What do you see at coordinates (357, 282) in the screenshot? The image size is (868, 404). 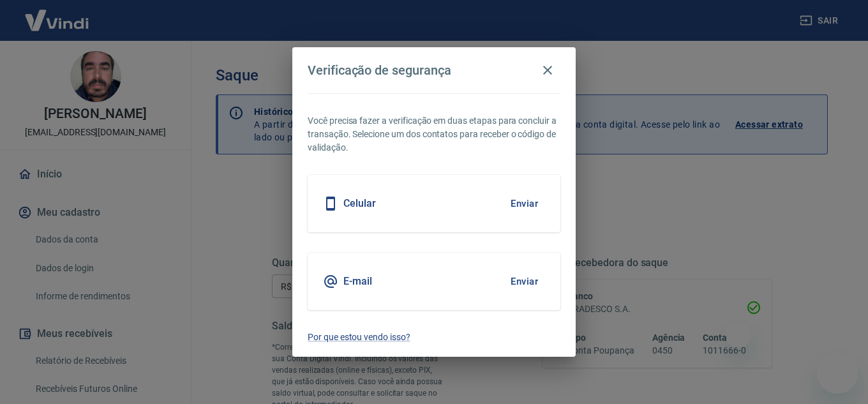 I see `h5: E-mail` at bounding box center [357, 282].